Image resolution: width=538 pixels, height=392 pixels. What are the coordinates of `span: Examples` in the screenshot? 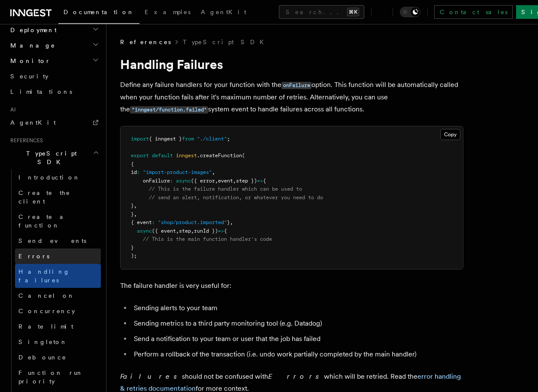 It's located at (167, 12).